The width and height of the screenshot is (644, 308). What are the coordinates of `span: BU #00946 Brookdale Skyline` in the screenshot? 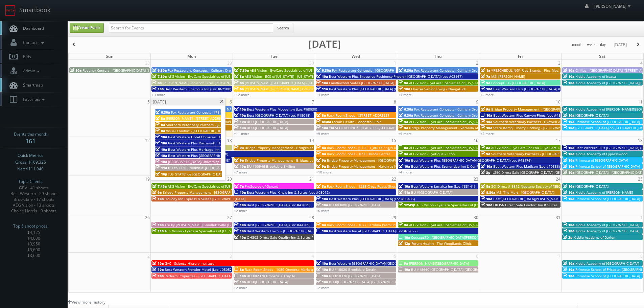 It's located at (271, 166).